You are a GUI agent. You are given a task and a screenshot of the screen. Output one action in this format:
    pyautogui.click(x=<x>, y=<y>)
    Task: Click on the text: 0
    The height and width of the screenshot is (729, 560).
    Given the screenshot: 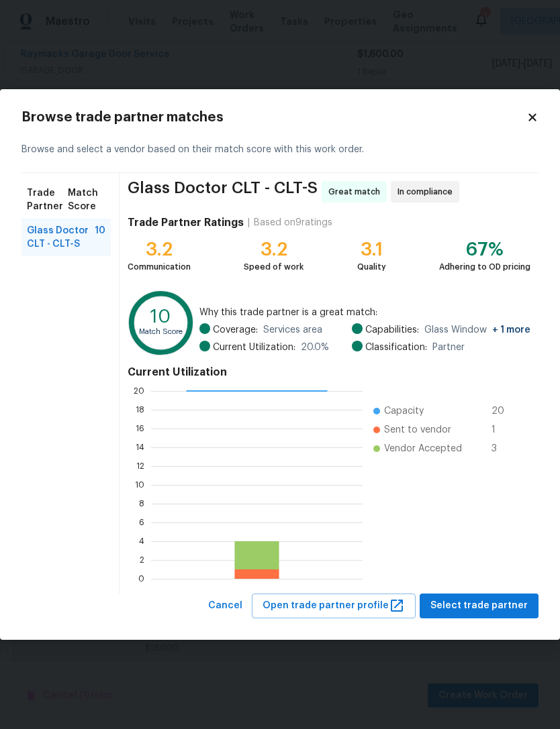 What is the action you would take?
    pyautogui.click(x=141, y=579)
    